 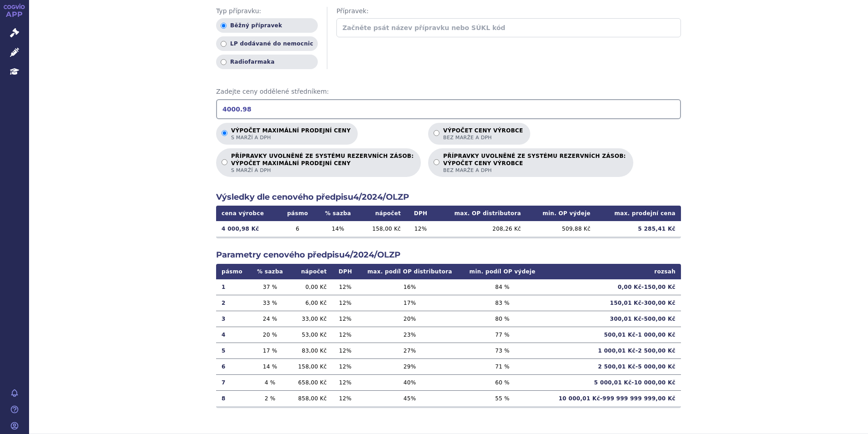 I want to click on th: min. podíl OP výdeje, so click(x=502, y=271).